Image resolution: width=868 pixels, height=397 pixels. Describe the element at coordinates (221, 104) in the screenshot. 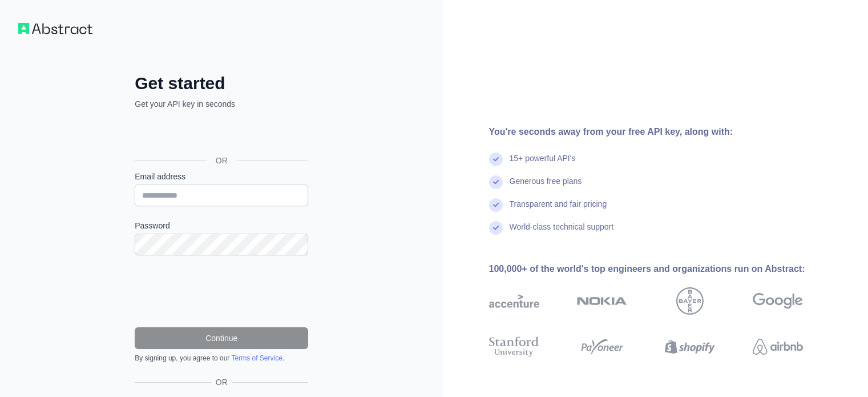

I see `p: Get your API key in seconds` at that location.